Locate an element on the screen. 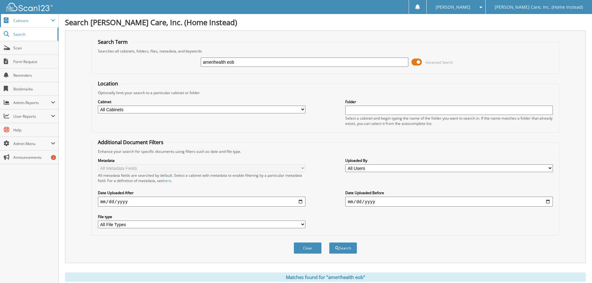 The image size is (592, 283). button: Search is located at coordinates (343, 248).